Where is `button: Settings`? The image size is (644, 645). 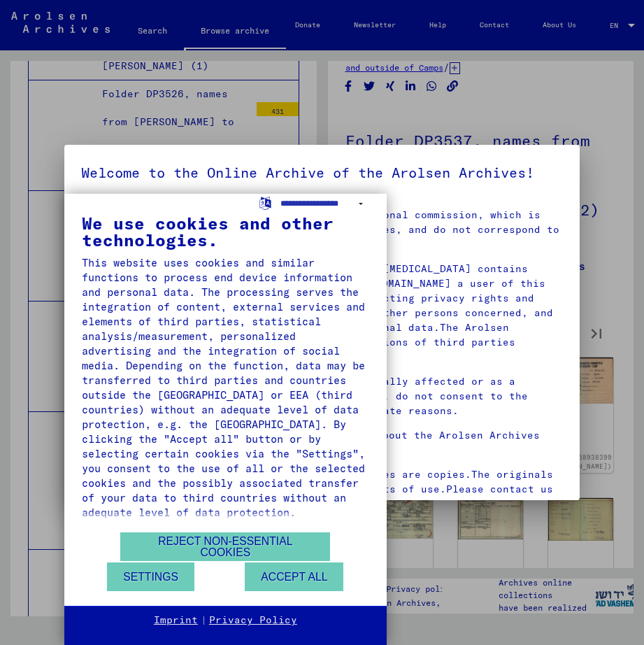 button: Settings is located at coordinates (150, 577).